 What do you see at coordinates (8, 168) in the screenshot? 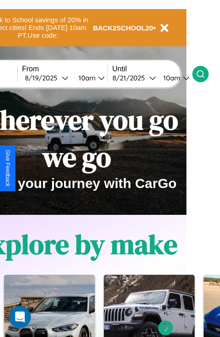
I see `div: Give Feedback` at bounding box center [8, 168].